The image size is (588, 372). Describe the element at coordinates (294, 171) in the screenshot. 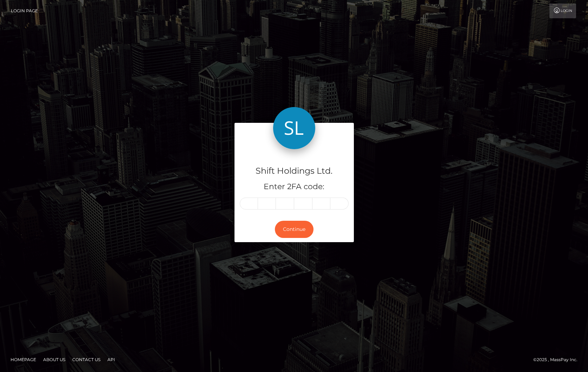

I see `h4: Shift Holdings Ltd.` at that location.